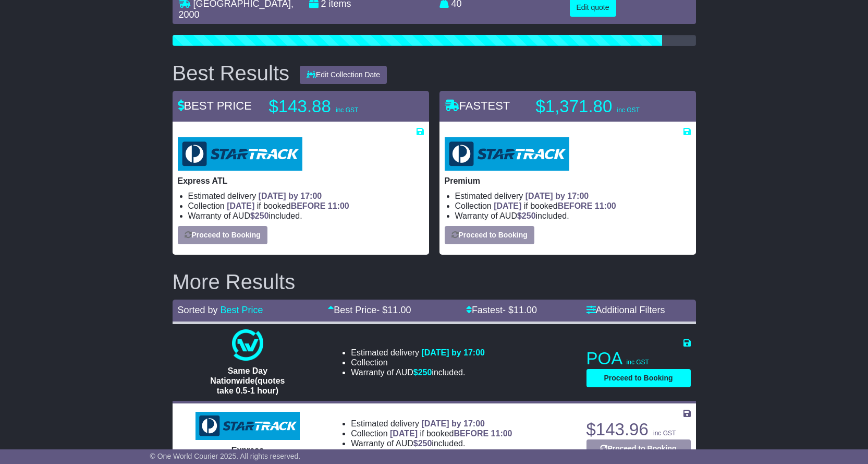  I want to click on span: FASTEST, so click(477, 105).